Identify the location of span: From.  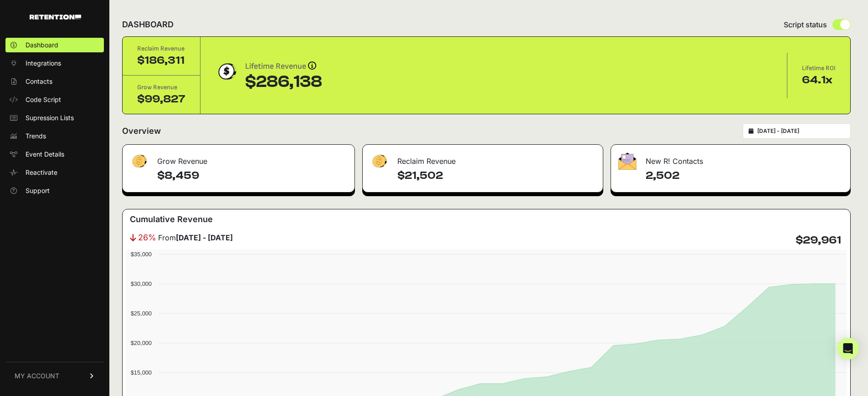
(196, 238).